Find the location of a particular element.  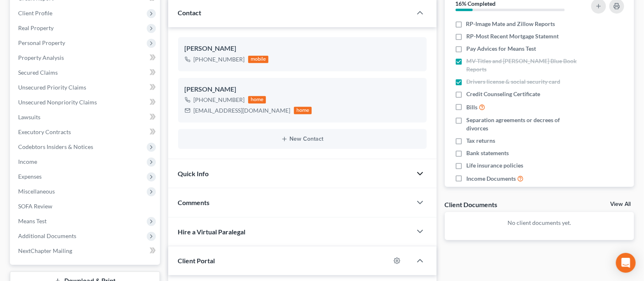

span: Bank statements is located at coordinates (488, 153).